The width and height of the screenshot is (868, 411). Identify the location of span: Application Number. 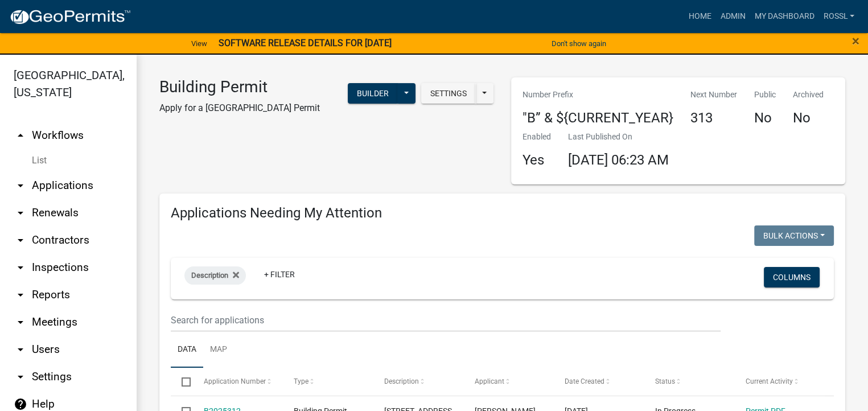
(235, 381).